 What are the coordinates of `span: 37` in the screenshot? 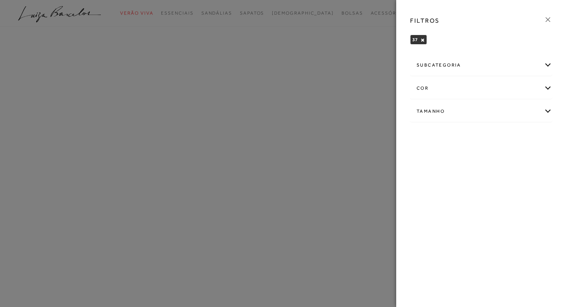 It's located at (415, 40).